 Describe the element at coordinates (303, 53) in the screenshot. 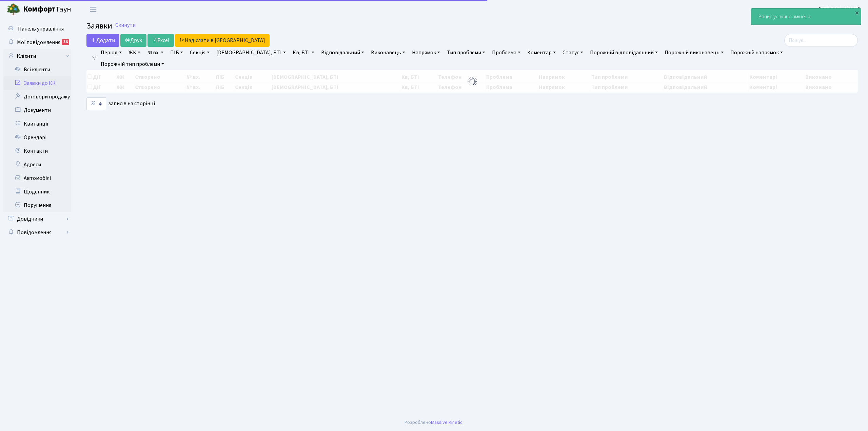

I see `a: Кв, БТІ` at that location.